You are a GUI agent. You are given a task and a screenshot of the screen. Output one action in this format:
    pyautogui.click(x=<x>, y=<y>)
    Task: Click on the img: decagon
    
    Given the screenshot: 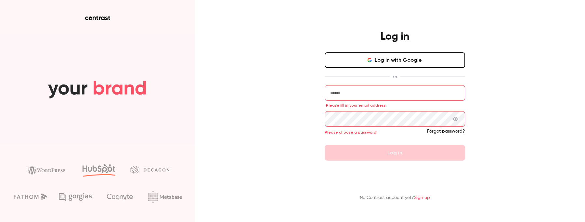 What is the action you would take?
    pyautogui.click(x=150, y=170)
    